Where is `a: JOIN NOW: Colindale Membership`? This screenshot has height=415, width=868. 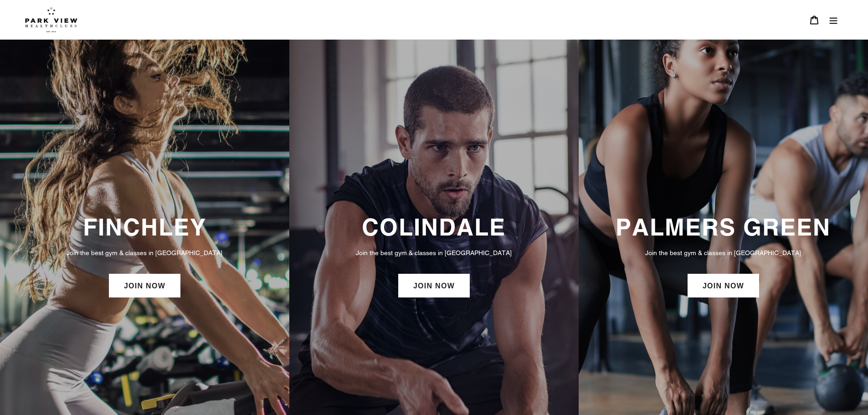
a: JOIN NOW: Colindale Membership is located at coordinates (434, 286).